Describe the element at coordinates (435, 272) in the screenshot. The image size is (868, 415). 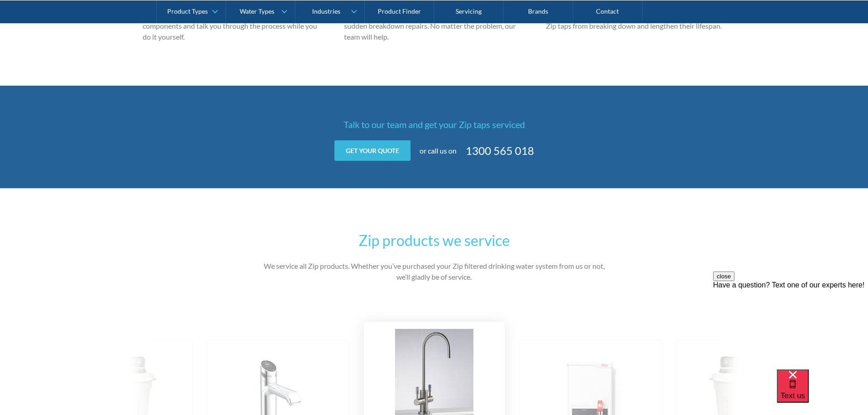
I see `p: We service all Zip products. Whether you’ve purchased your Zip filtered drinking water system fro...` at that location.